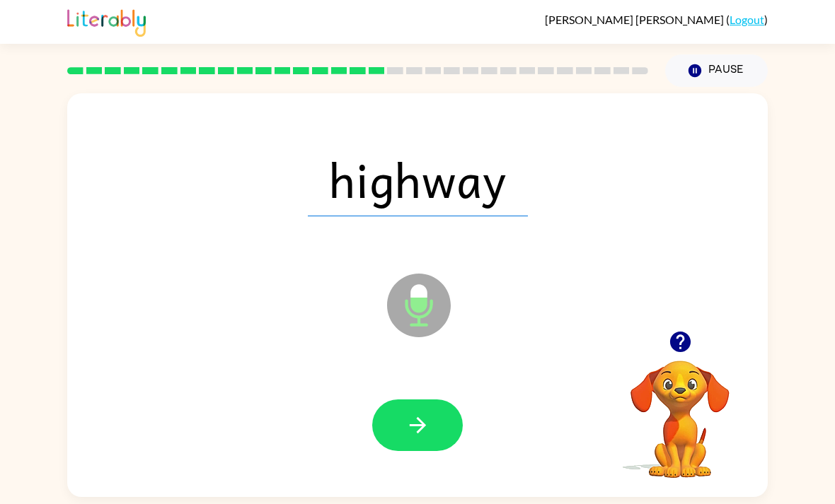 This screenshot has width=835, height=504. I want to click on button: Pause, so click(716, 70).